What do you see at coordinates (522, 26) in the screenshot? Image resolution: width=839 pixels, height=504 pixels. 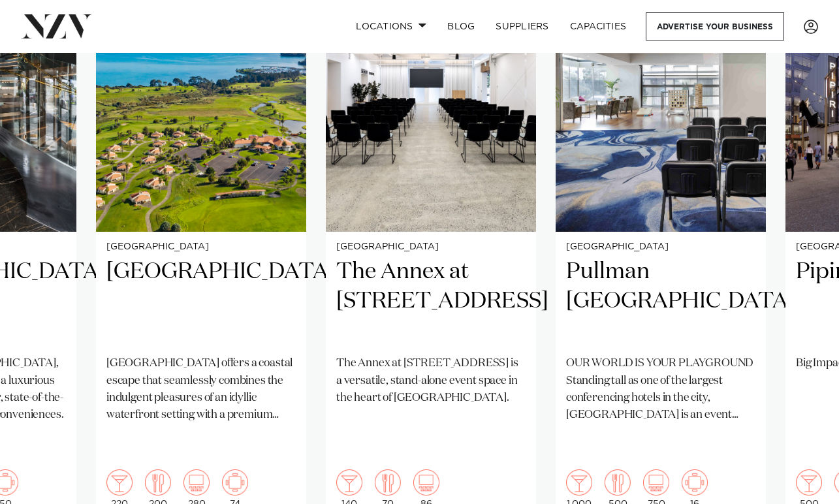 I see `a: SUPPLIERS` at bounding box center [522, 26].